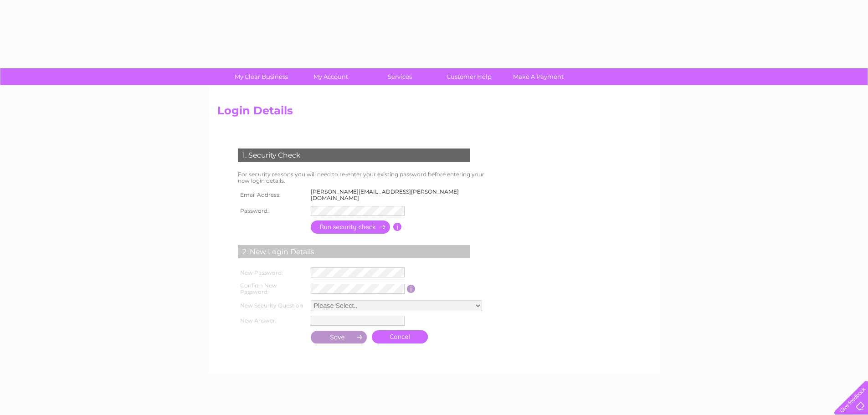 Image resolution: width=868 pixels, height=415 pixels. What do you see at coordinates (261, 77) in the screenshot?
I see `a: My Clear Business` at bounding box center [261, 77].